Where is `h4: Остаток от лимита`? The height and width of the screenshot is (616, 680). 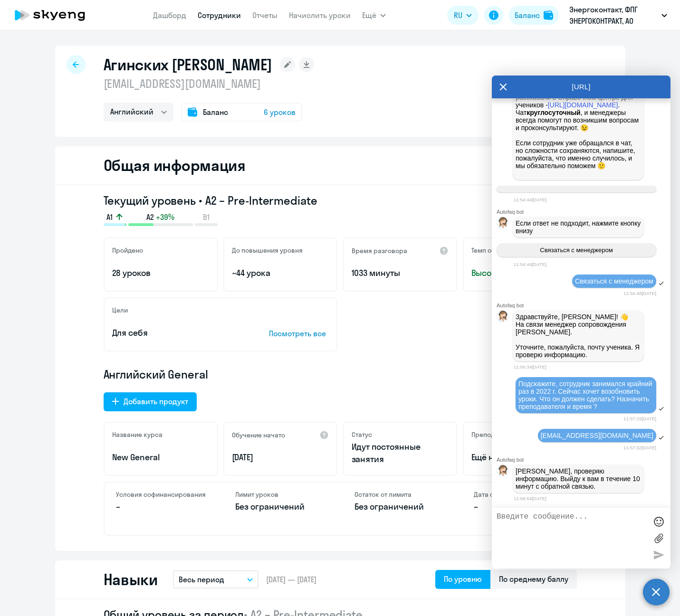
h4: Остаток от лимита is located at coordinates (399, 495).